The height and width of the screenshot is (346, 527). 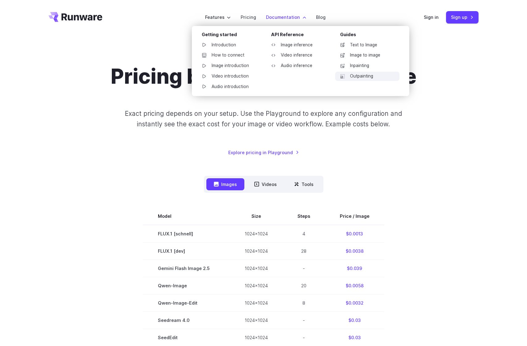 I want to click on th: Model, so click(x=186, y=216).